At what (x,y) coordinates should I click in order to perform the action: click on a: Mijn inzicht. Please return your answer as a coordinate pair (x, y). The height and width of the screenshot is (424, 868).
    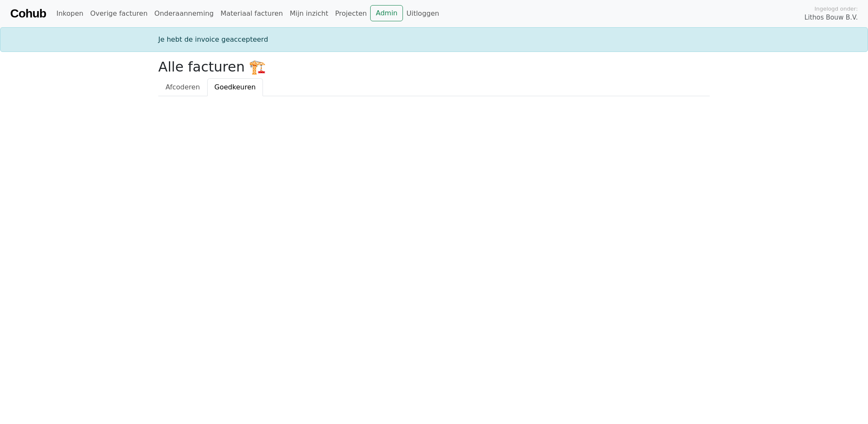
    Looking at the image, I should click on (309, 14).